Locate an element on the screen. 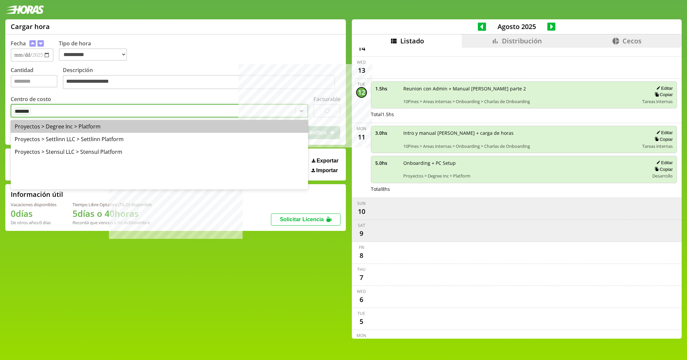 This screenshot has width=687, height=360. div: Sat is located at coordinates (361, 226).